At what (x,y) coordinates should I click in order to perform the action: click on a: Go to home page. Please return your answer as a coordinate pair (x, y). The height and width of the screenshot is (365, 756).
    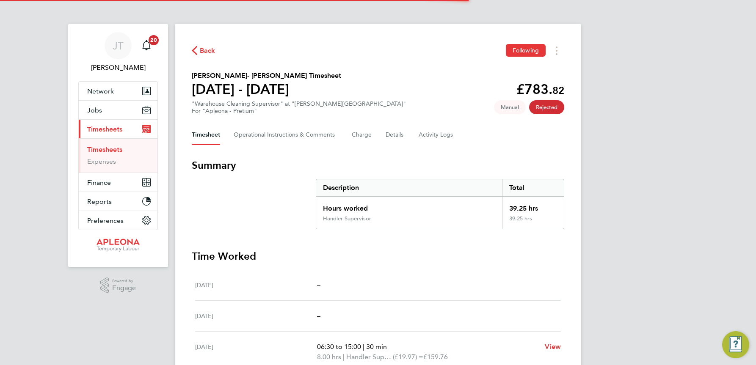
    Looking at the image, I should click on (118, 246).